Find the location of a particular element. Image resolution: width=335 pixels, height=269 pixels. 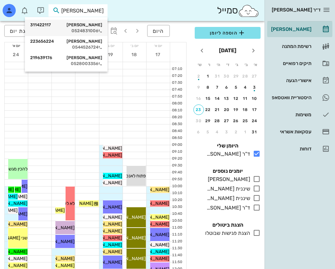

button: 17 is located at coordinates (255, 110).